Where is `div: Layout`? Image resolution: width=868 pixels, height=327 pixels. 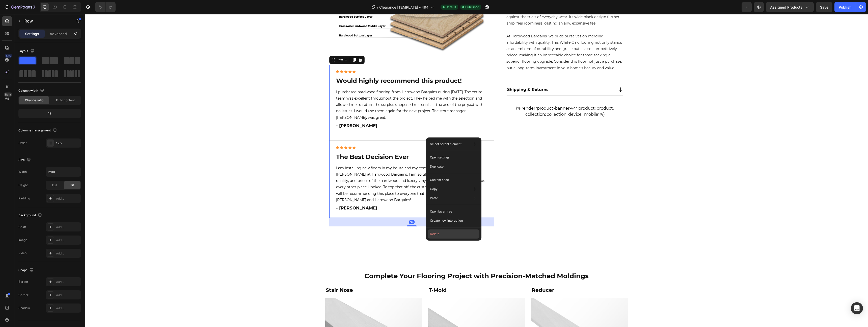
div: Layout is located at coordinates (27, 51).